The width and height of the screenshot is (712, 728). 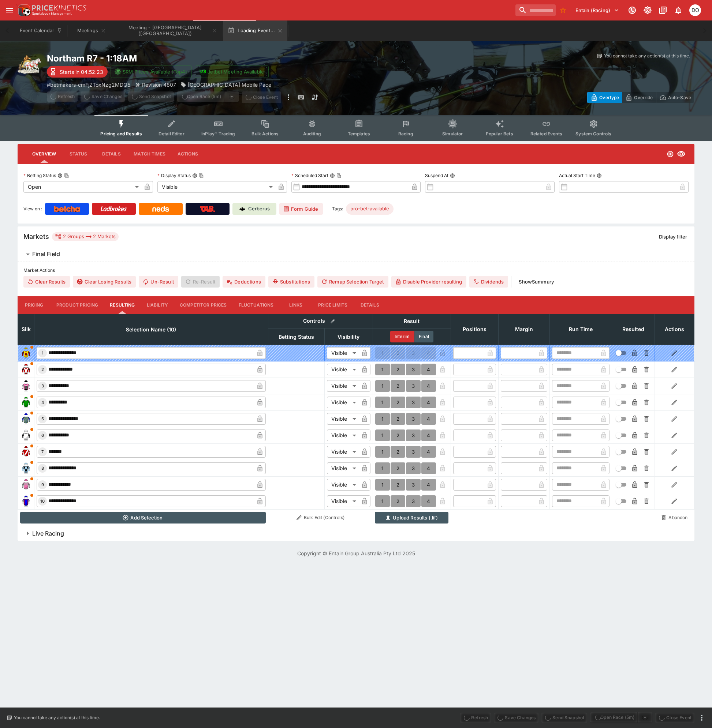 I want to click on button: Final Field, so click(x=356, y=254).